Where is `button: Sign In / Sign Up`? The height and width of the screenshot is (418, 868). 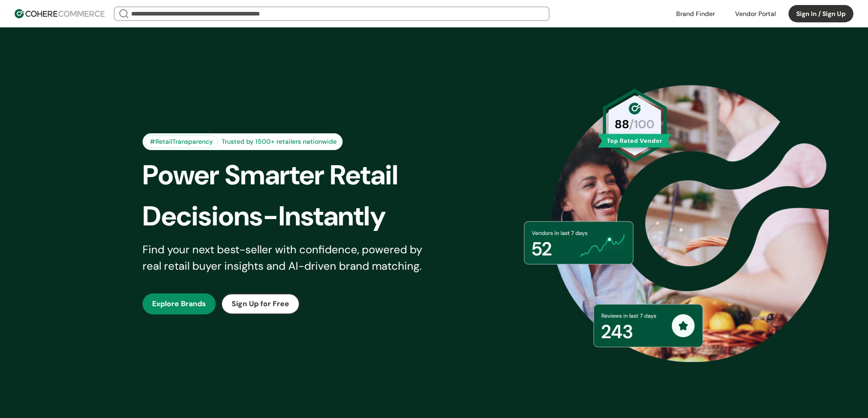 button: Sign In / Sign Up is located at coordinates (821, 13).